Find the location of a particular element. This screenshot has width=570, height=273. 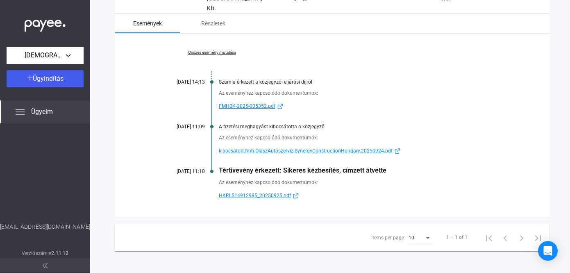

button: Previous page is located at coordinates (506, 237).